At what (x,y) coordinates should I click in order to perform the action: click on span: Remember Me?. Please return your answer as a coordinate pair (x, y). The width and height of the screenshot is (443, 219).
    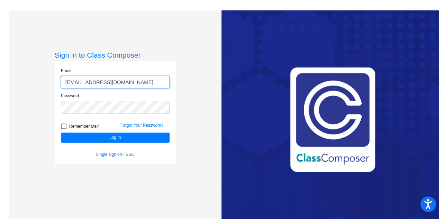
    Looking at the image, I should click on (84, 126).